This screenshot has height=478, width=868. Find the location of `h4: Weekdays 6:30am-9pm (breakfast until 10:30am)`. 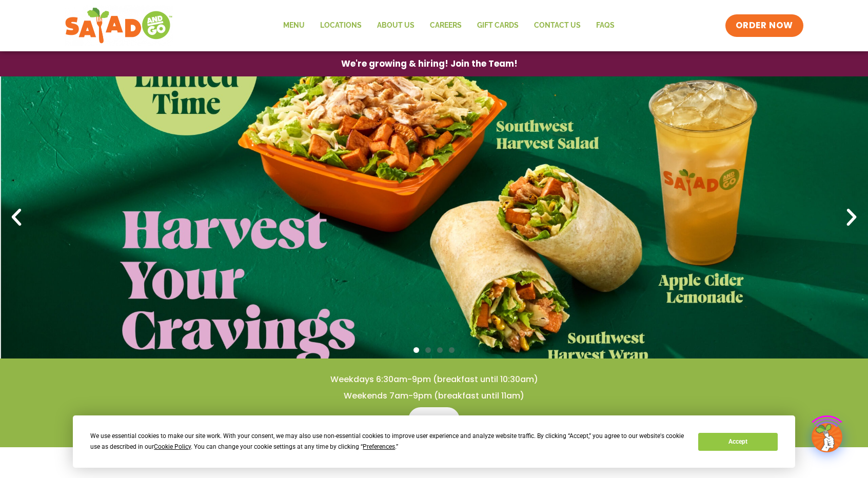

h4: Weekdays 6:30am-9pm (breakfast until 10:30am) is located at coordinates (434, 380).